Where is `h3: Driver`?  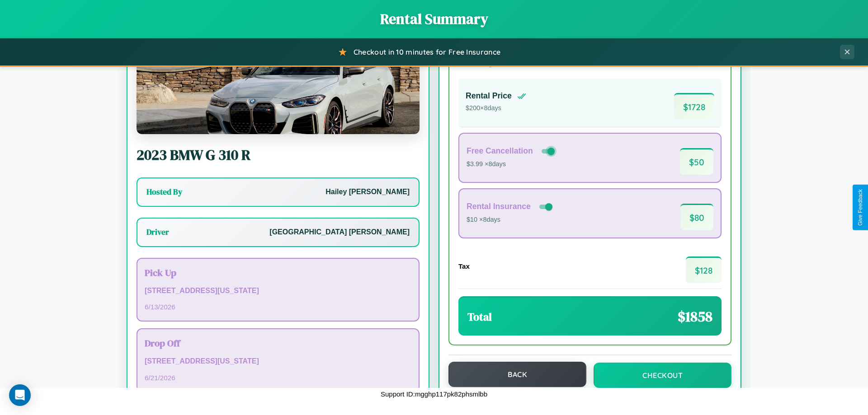 h3: Driver is located at coordinates (158, 232).